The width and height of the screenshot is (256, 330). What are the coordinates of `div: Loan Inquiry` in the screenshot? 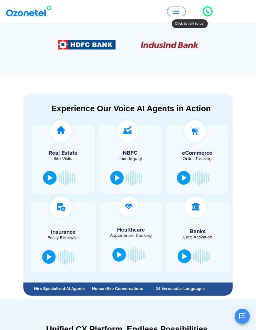 It's located at (130, 159).